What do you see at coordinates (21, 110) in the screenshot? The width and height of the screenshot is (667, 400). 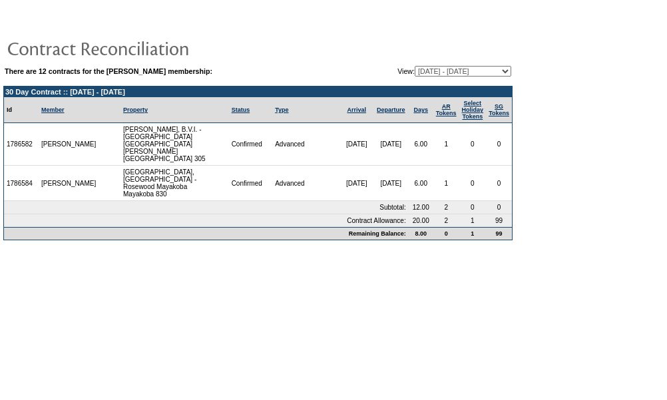 I see `td: Id` at bounding box center [21, 110].